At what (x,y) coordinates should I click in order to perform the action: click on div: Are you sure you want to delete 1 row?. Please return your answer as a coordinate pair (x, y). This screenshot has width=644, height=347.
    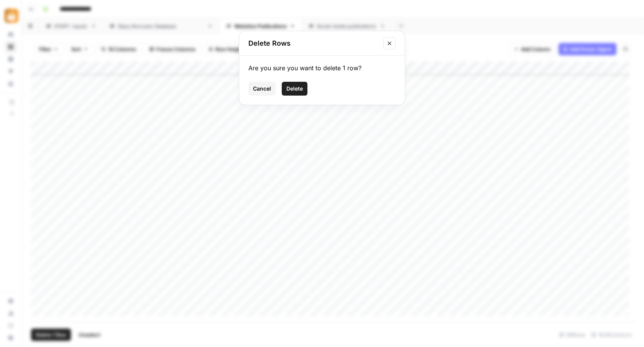
    Looking at the image, I should click on (322, 68).